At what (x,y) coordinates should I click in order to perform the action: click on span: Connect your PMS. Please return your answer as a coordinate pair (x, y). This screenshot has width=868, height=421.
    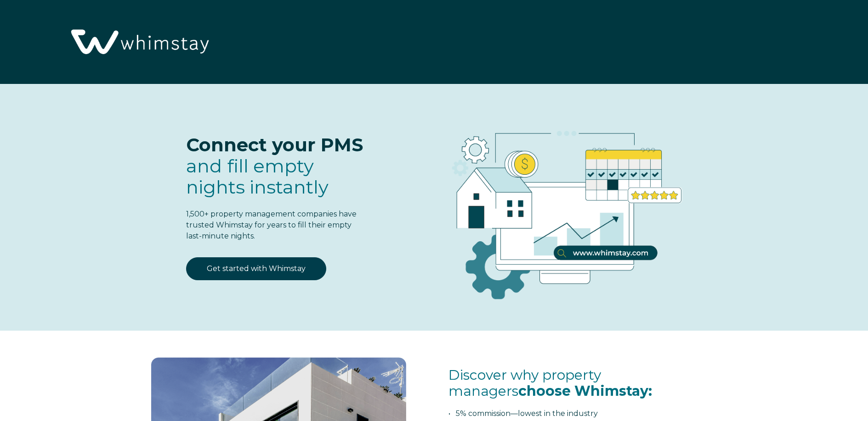
    Looking at the image, I should click on (274, 145).